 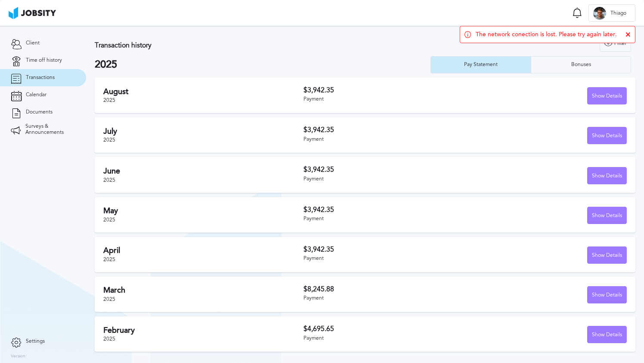 What do you see at coordinates (35, 341) in the screenshot?
I see `span: Settings` at bounding box center [35, 341].